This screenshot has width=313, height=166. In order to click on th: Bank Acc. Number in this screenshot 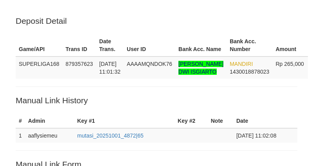, I will do `click(249, 45)`.